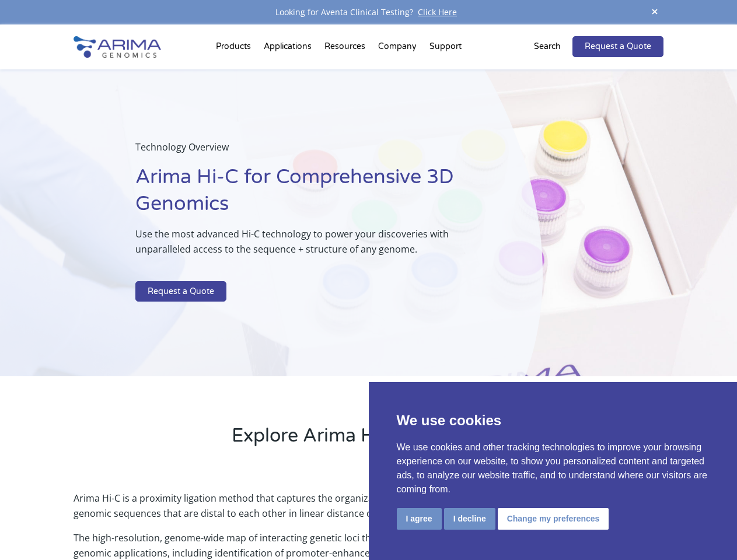 The height and width of the screenshot is (560, 737). I want to click on p: Search, so click(547, 47).